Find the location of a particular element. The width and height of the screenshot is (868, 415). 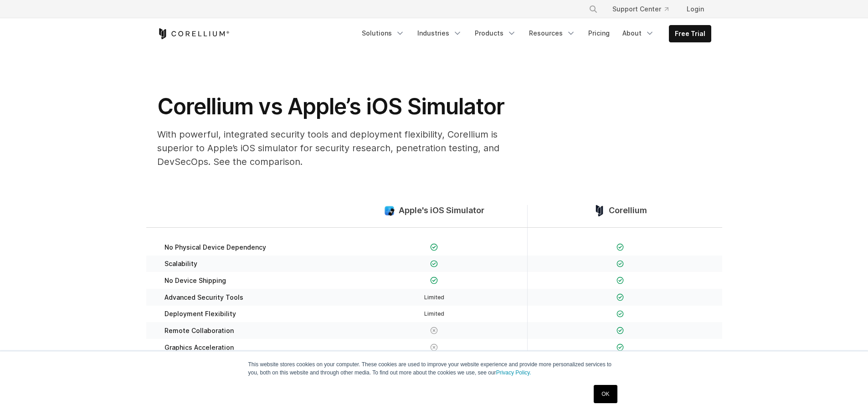

button: Search is located at coordinates (593, 9).